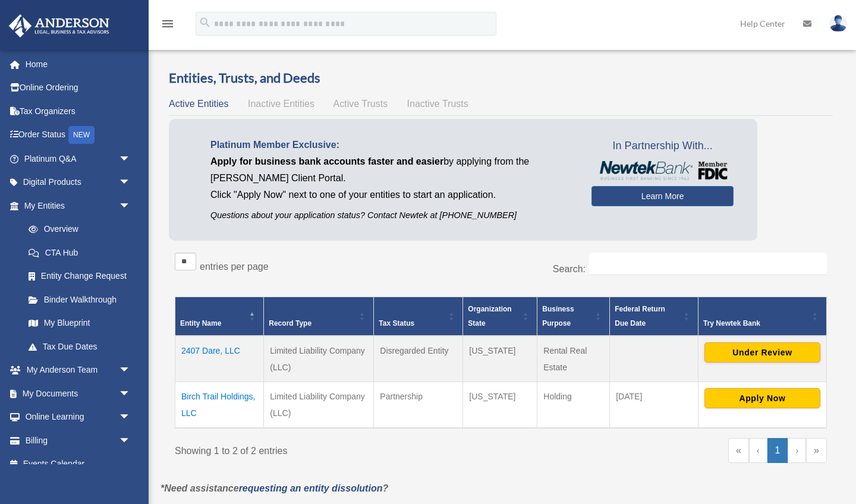 This screenshot has width=856, height=504. I want to click on div: NEW, so click(82, 135).